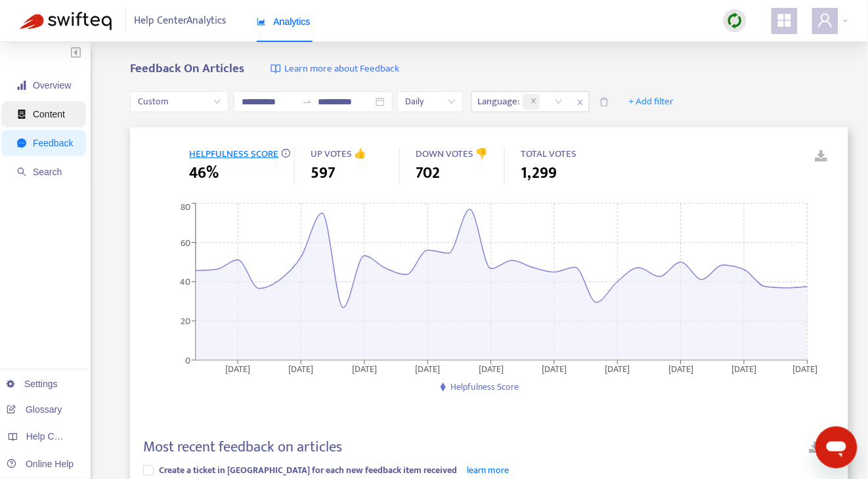  I want to click on tspan: 60, so click(185, 242).